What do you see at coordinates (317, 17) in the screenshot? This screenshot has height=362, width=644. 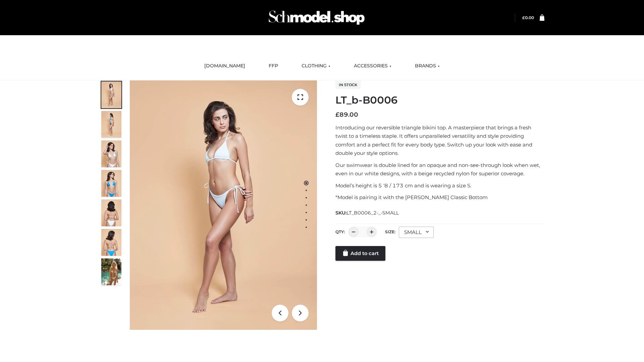 I see `img: Schmodel Admin 964` at bounding box center [317, 17].